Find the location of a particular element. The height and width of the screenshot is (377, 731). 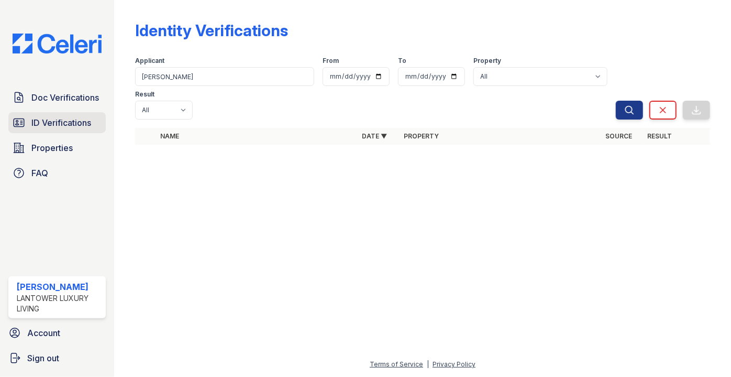

label: Property is located at coordinates (487, 61).